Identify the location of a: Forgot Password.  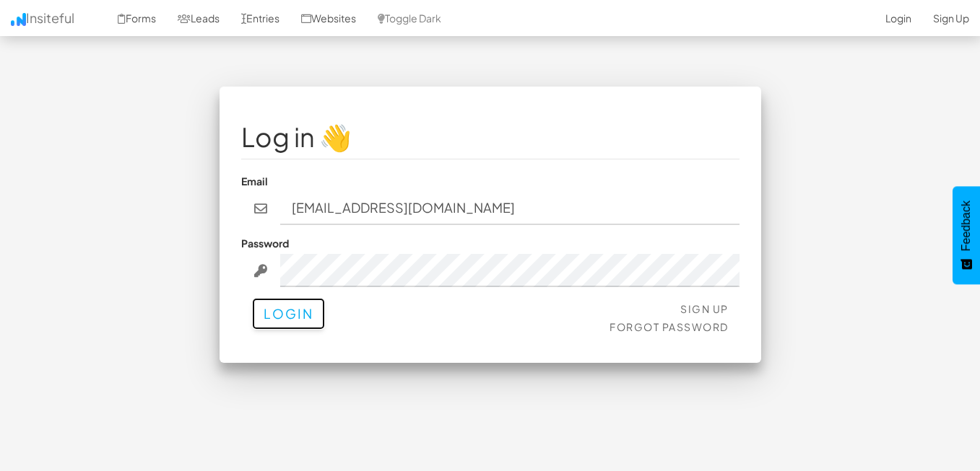
(669, 327).